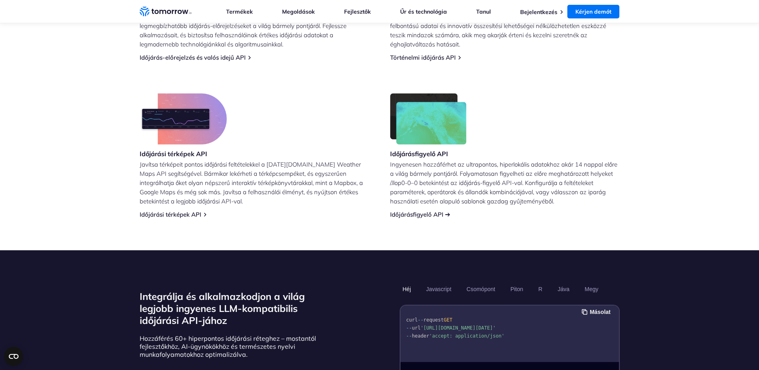  What do you see at coordinates (538, 12) in the screenshot?
I see `a: Bejelentkezés` at bounding box center [538, 12].